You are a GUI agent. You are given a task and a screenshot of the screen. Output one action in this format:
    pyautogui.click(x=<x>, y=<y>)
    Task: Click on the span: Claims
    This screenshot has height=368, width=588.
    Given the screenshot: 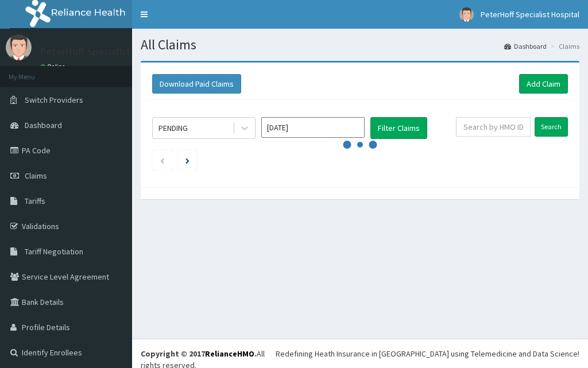 What is the action you would take?
    pyautogui.click(x=36, y=176)
    